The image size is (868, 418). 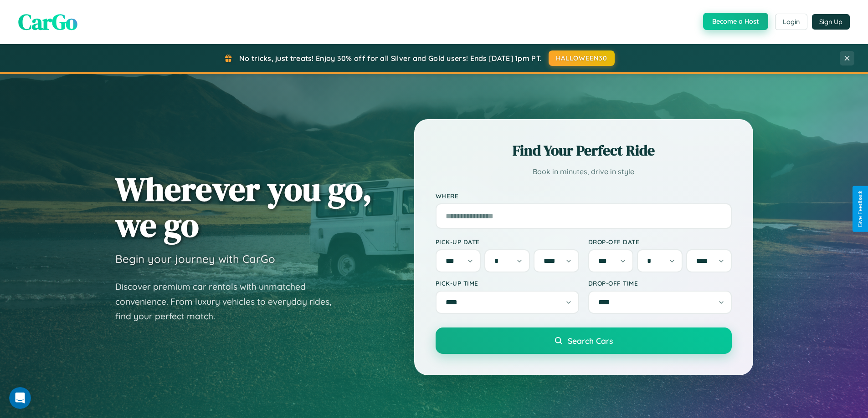 I want to click on label: Pick-up Date, so click(x=507, y=242).